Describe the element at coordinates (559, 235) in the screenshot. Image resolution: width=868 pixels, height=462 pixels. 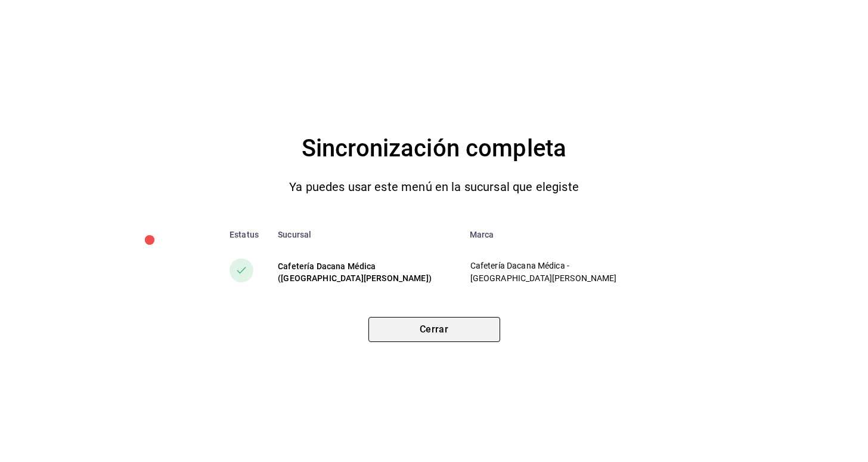
I see `th: Marca` at that location.